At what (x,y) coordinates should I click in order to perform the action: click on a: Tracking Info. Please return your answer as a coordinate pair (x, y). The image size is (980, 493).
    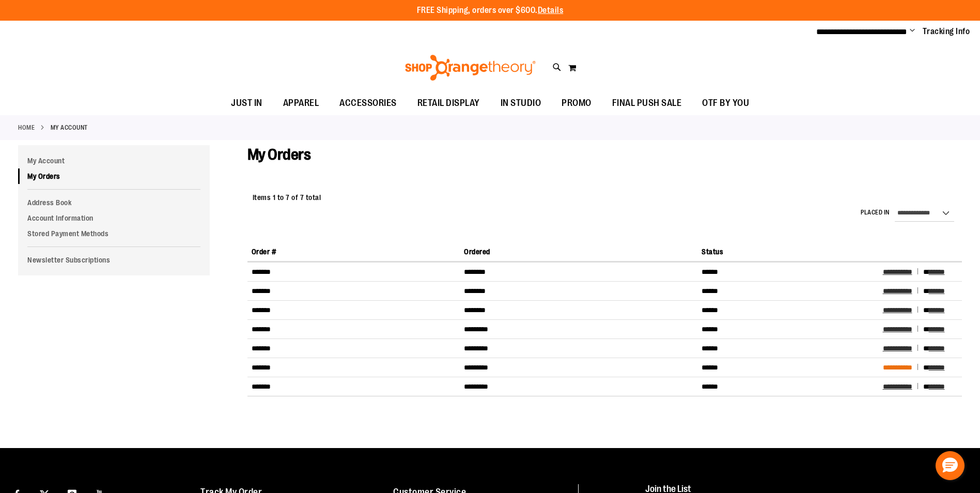
    Looking at the image, I should click on (947, 31).